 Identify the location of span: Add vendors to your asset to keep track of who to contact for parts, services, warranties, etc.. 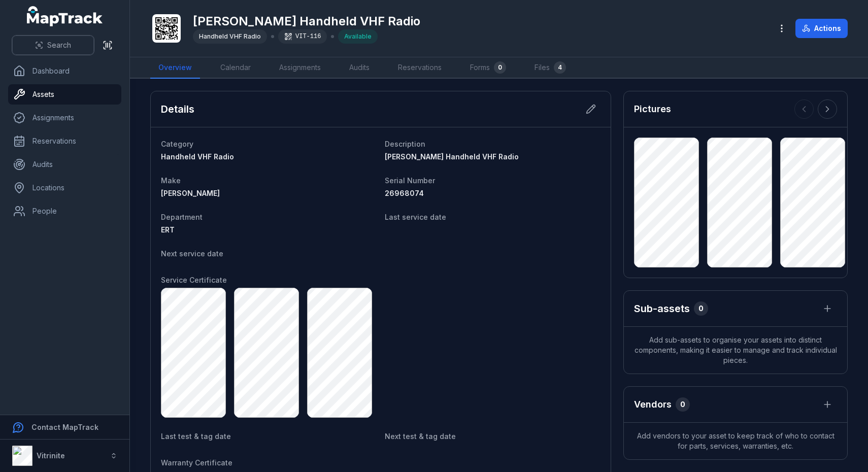
(735, 441).